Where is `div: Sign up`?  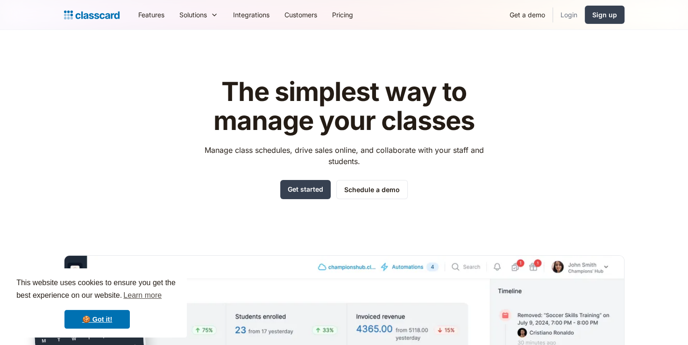
div: Sign up is located at coordinates (605, 14).